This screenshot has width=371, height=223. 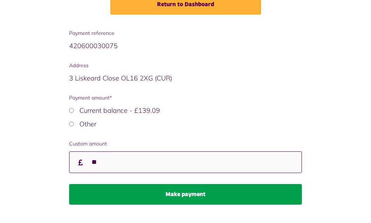 I want to click on span: 3 Liskeard Close OL16 2XG (CUR), so click(x=121, y=78).